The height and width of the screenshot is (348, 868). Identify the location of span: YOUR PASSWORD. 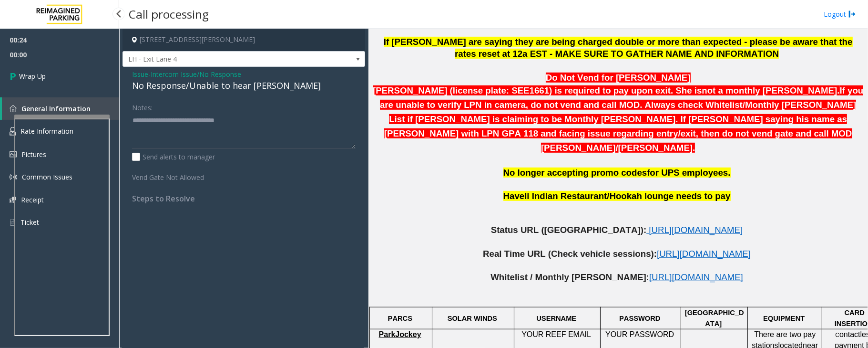
(640, 334).